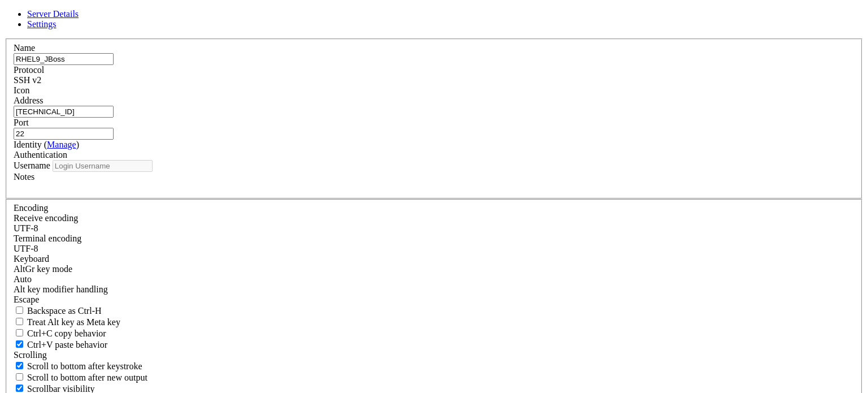  I want to click on input: Treat Alt key as Meta key, so click(19, 321).